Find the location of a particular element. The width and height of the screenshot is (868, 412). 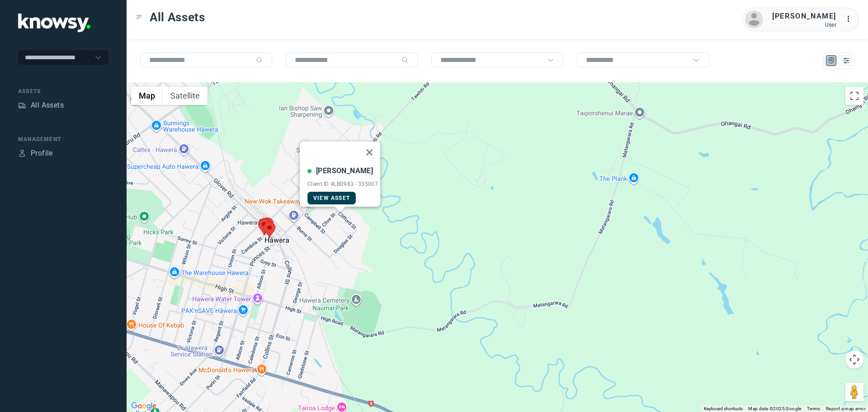

button: Show street map is located at coordinates (147, 95).